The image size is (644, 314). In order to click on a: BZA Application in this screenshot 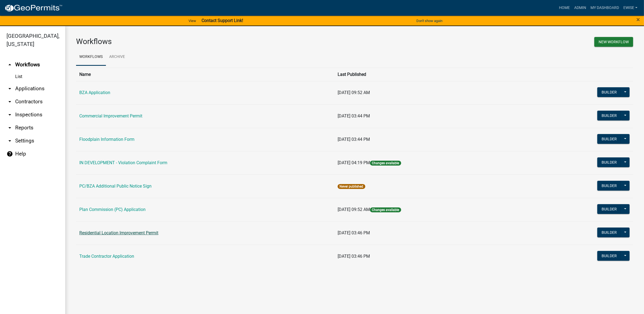, I will do `click(95, 92)`.